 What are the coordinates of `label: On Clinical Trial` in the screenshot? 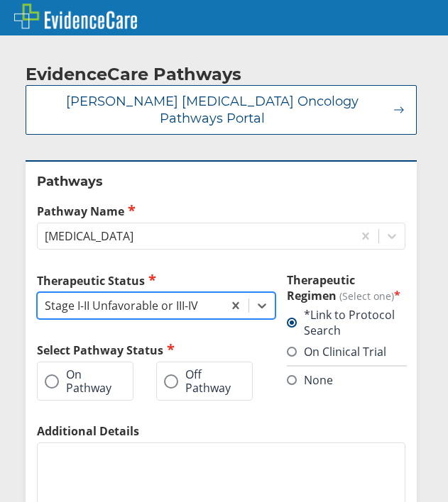 It's located at (336, 352).